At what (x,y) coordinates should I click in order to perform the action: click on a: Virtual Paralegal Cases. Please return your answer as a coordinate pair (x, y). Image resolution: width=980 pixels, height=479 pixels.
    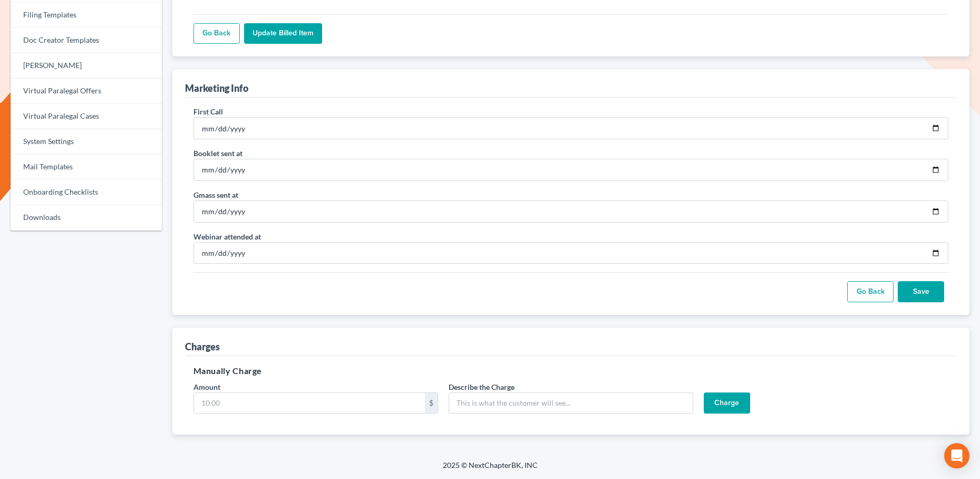
    Looking at the image, I should click on (86, 117).